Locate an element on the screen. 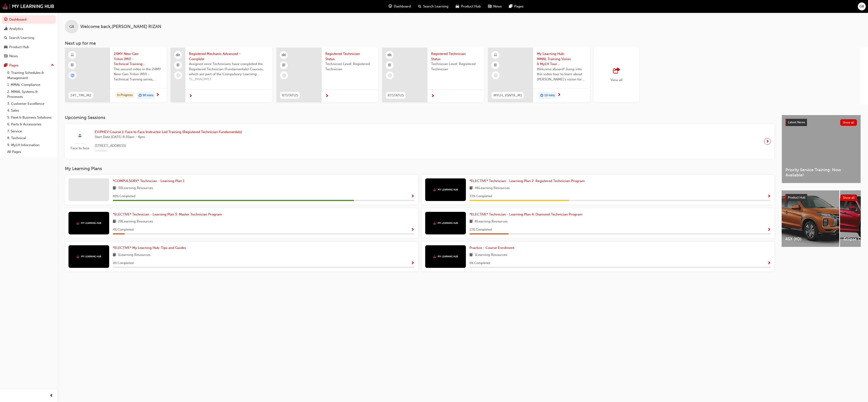  button: Show all is located at coordinates (849, 198).